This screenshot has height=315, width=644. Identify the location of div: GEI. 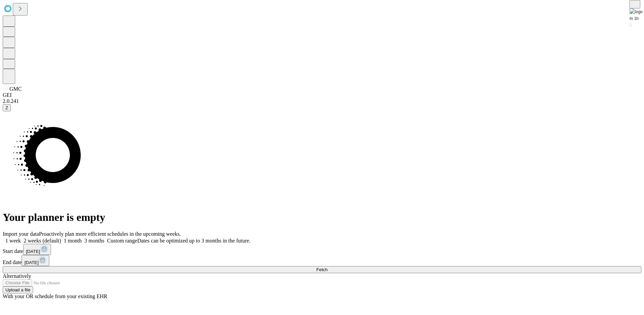
(322, 95).